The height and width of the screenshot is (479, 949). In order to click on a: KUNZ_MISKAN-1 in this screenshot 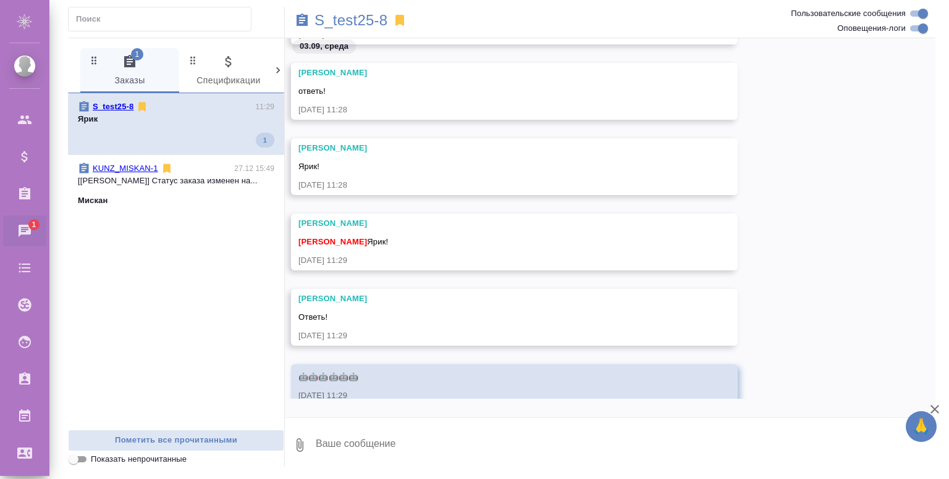, I will do `click(125, 168)`.